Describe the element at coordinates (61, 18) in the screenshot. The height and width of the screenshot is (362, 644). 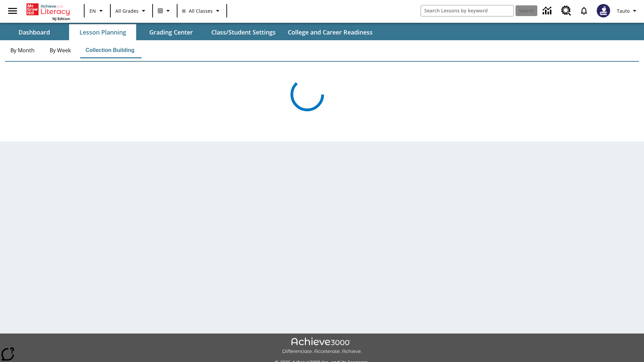
I see `span: NJ Edition` at that location.